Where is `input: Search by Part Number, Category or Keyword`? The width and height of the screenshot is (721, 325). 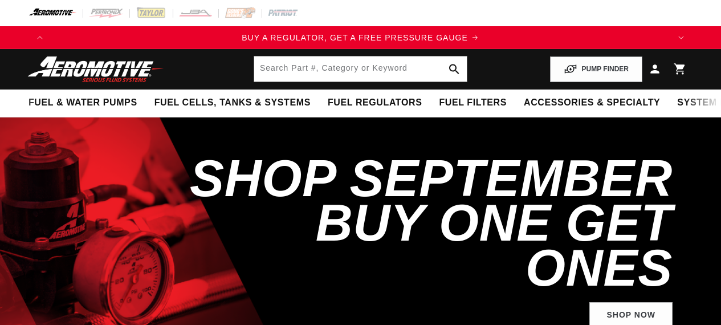
input: Search by Part Number, Category or Keyword is located at coordinates (360, 69).